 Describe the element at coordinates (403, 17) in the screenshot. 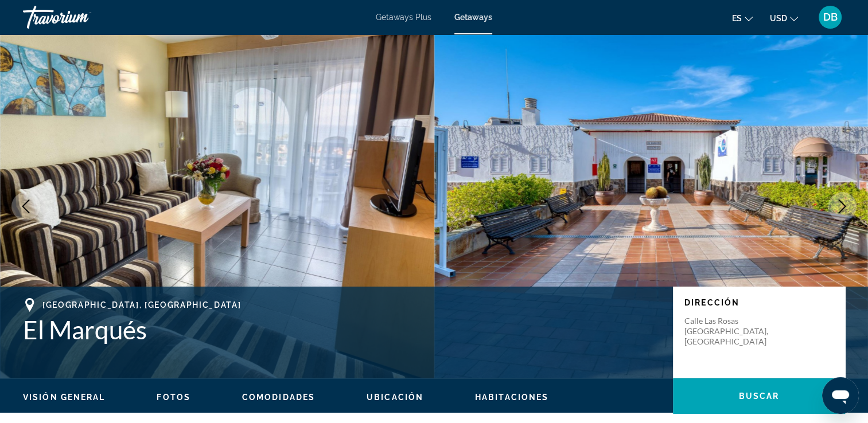

I see `span: Getaways Plus` at that location.